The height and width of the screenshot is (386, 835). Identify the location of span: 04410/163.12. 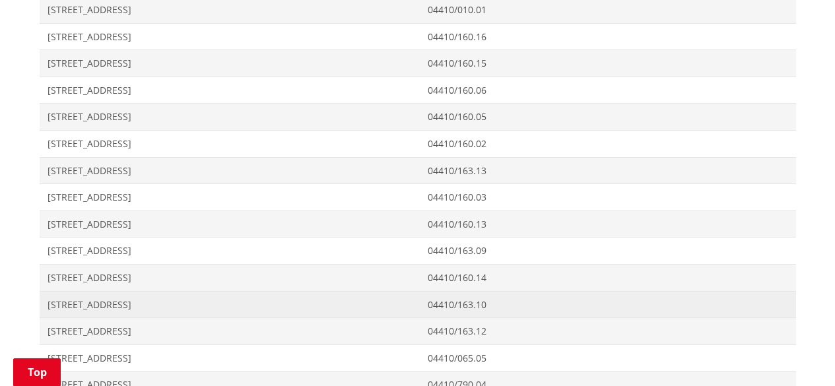
(607, 331).